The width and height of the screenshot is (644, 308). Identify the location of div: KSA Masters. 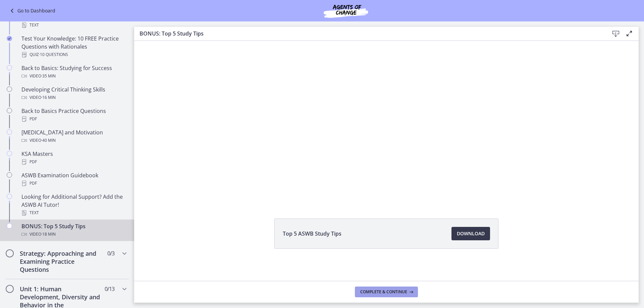
(74, 158).